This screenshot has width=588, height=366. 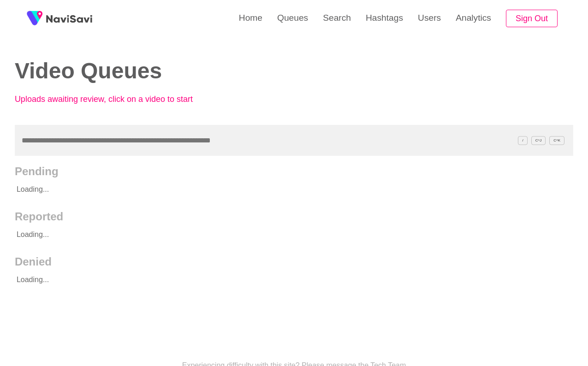 What do you see at coordinates (557, 140) in the screenshot?
I see `span: C^K` at bounding box center [557, 140].